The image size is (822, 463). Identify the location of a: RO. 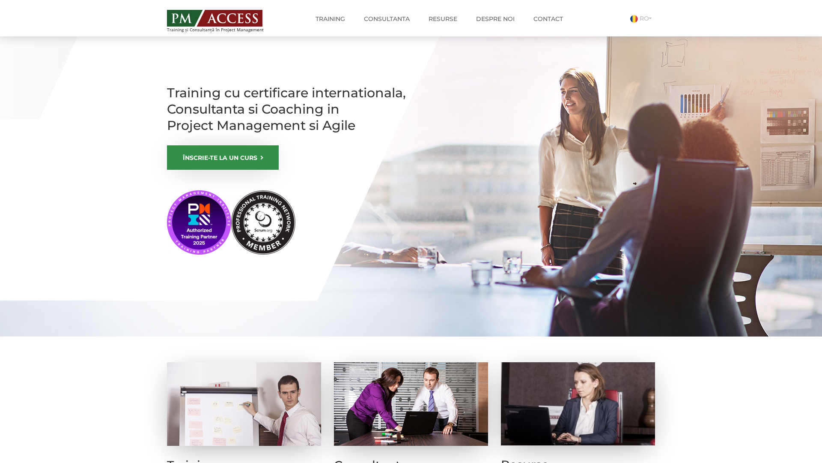
(643, 18).